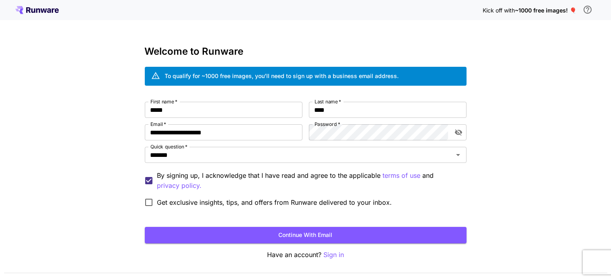 The width and height of the screenshot is (611, 280). What do you see at coordinates (458, 155) in the screenshot?
I see `button: Open` at bounding box center [458, 155].